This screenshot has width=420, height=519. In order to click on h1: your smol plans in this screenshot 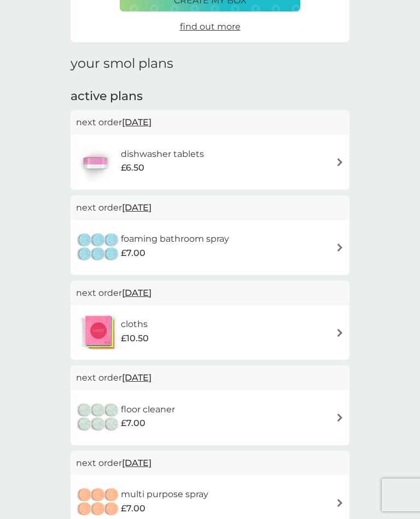, I will do `click(210, 64)`.